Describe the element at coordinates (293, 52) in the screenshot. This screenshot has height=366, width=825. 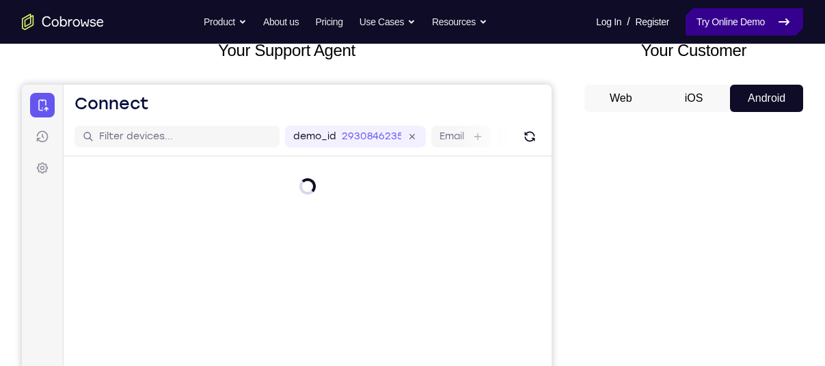
I see `label: demo_id` at that location.